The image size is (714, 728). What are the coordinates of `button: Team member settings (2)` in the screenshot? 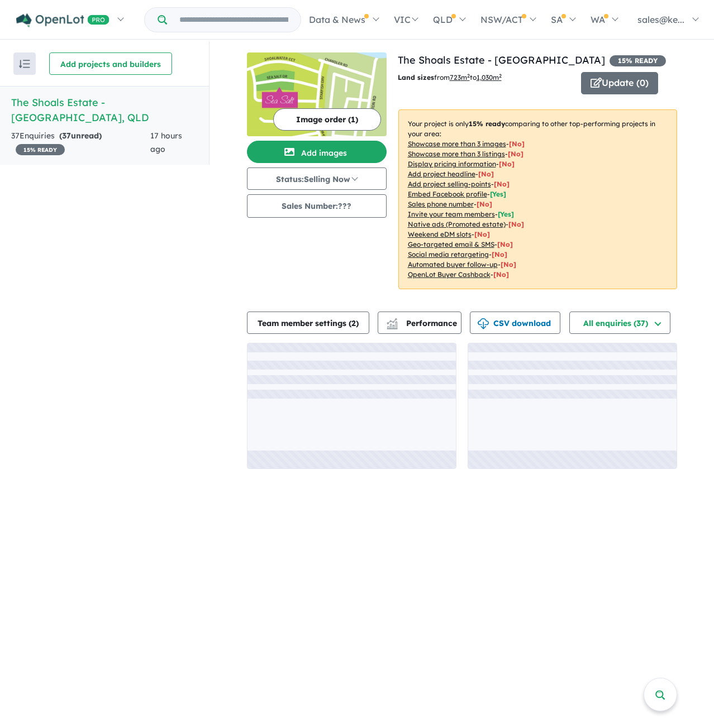 It's located at (308, 323).